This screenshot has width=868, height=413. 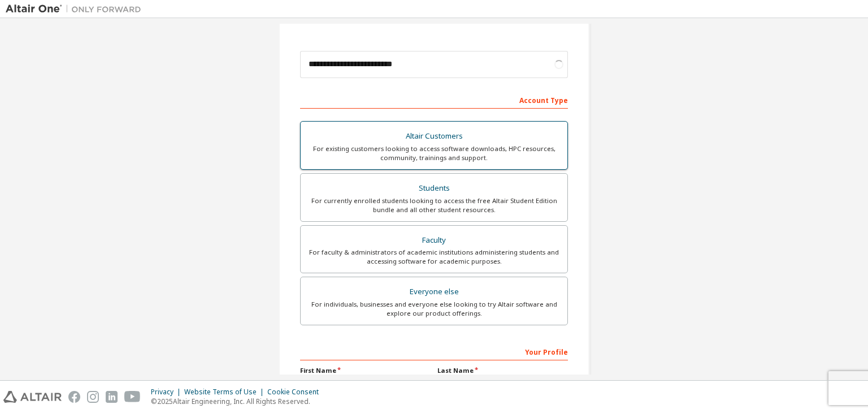 I want to click on div: Students, so click(x=434, y=188).